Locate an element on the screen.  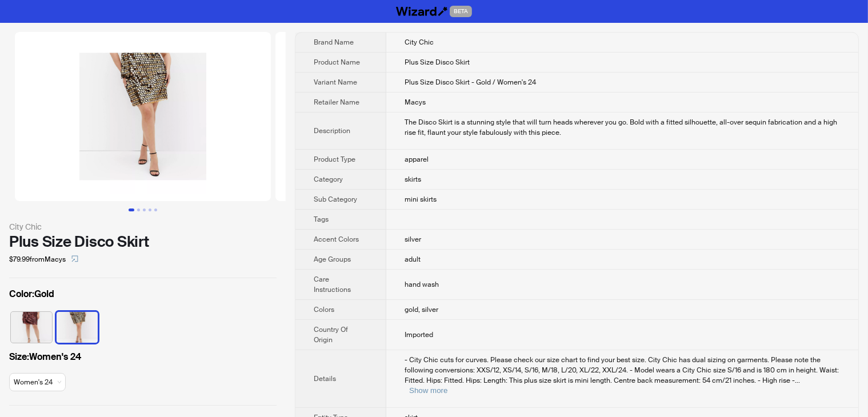
span: Category is located at coordinates (328, 179).